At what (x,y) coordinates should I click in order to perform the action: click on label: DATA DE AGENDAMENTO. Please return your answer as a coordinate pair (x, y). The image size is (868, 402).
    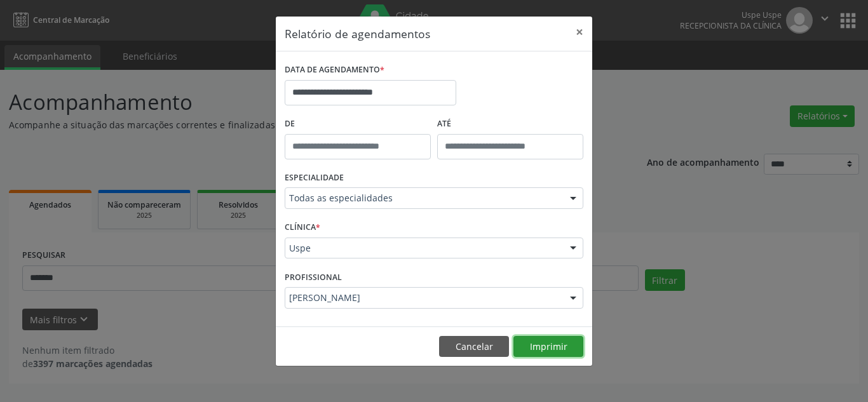
    Looking at the image, I should click on (334, 70).